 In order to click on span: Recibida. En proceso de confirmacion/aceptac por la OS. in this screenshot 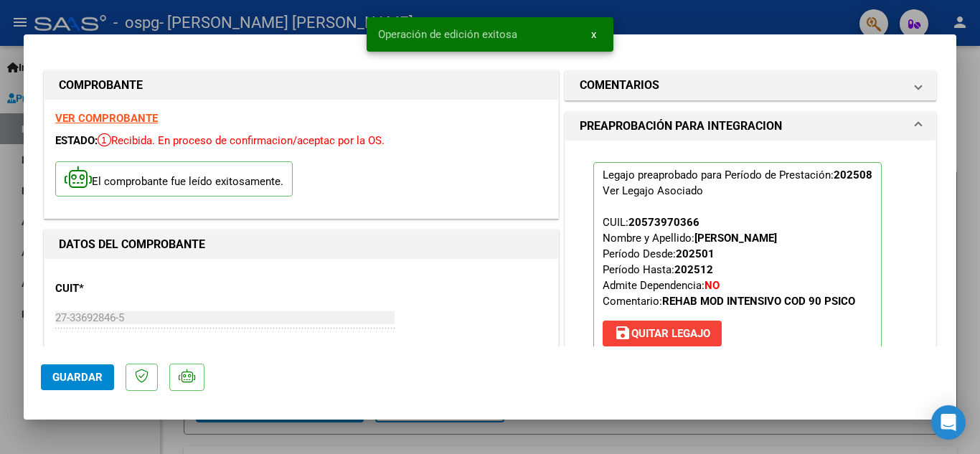, I will do `click(241, 141)`.